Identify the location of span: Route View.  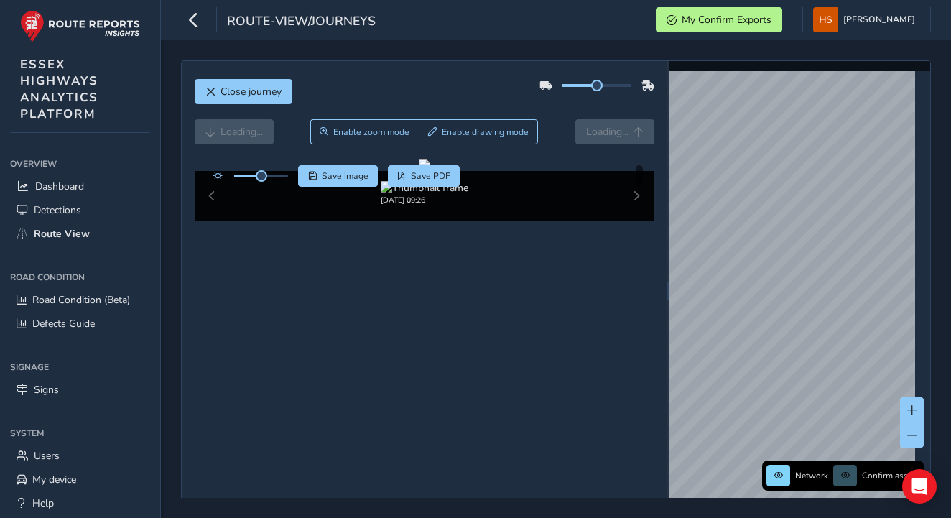
(62, 233).